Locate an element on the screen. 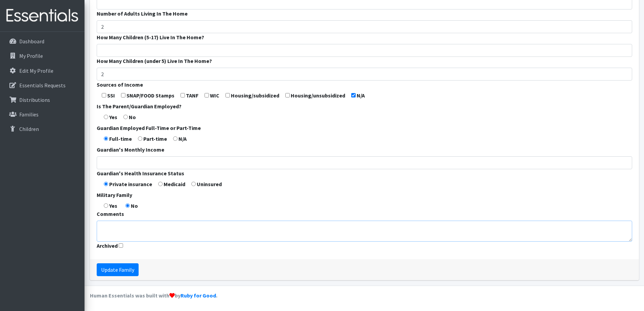  a: Families is located at coordinates (42, 114).